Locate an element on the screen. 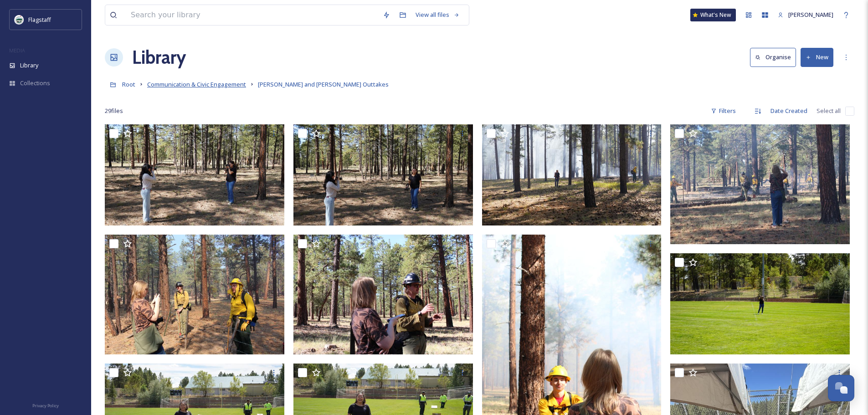 The image size is (868, 415). img: DSC066311.JPG is located at coordinates (195, 175).